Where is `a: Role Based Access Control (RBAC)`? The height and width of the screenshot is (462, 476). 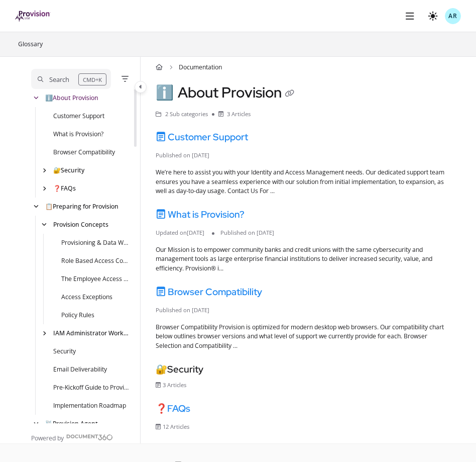
a: Role Based Access Control (RBAC) is located at coordinates (96, 261).